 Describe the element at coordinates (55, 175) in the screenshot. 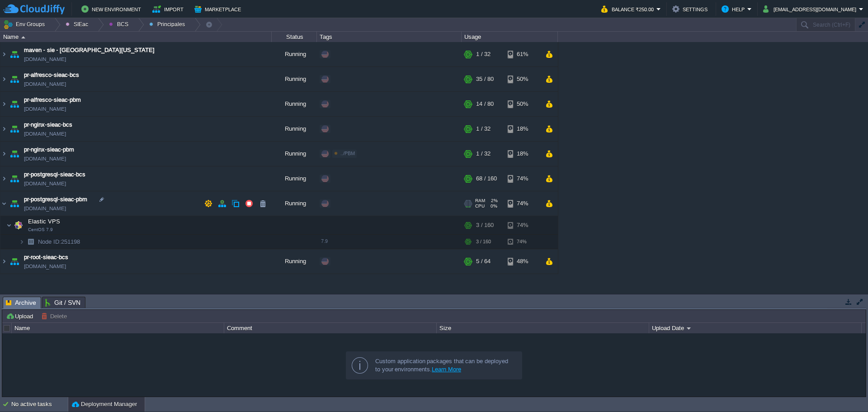

I see `a: pr-postgresql-sieac-bcs` at that location.